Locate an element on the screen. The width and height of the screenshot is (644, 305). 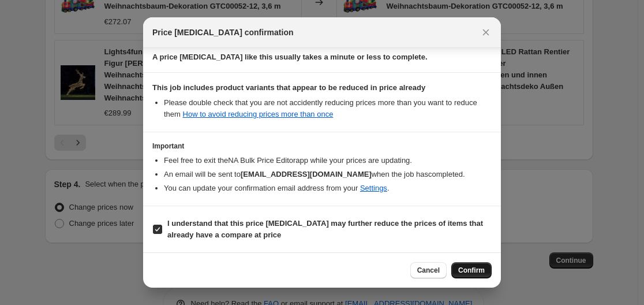
button: Close is located at coordinates (486, 32).